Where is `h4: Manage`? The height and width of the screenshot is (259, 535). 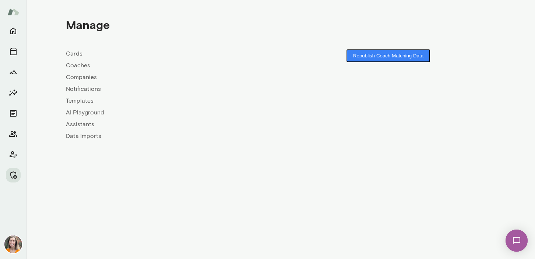 h4: Manage is located at coordinates (88, 25).